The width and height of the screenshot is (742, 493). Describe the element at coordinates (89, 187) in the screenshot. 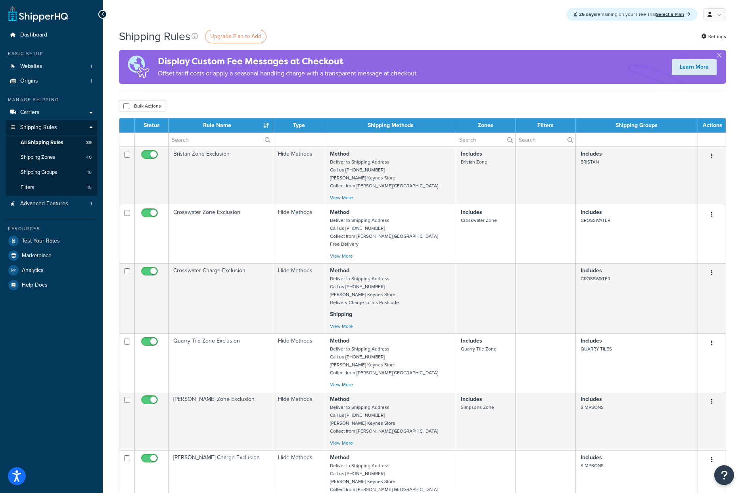

I see `span: 15` at that location.